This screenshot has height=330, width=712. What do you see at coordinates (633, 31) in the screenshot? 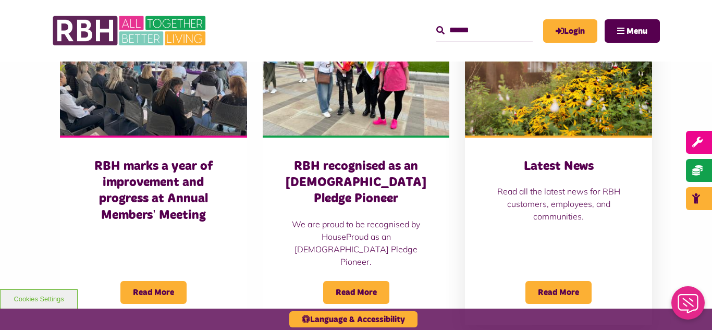
I see `button: Navigation` at bounding box center [633, 31].